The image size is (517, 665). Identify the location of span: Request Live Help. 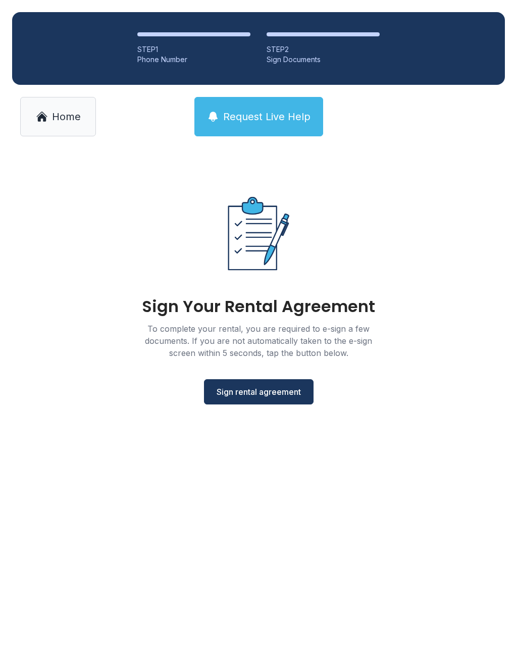
(267, 117).